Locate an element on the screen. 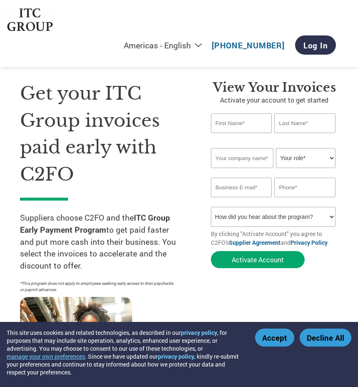 The height and width of the screenshot is (387, 358). strong: ITC Group Early Payment Program is located at coordinates (95, 224).